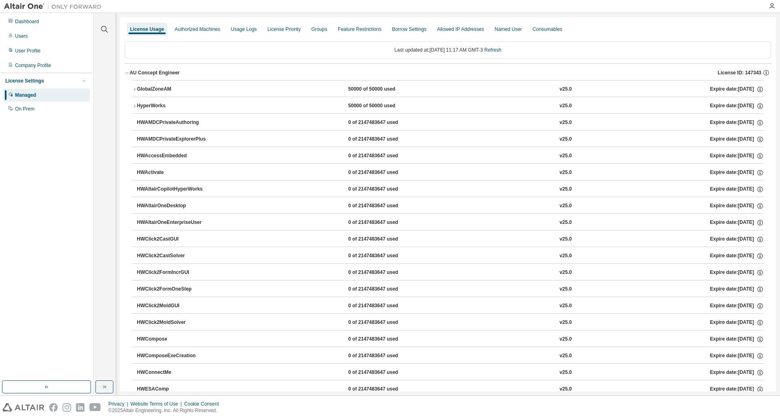 The height and width of the screenshot is (419, 780). I want to click on div: Authorized Machines, so click(197, 29).